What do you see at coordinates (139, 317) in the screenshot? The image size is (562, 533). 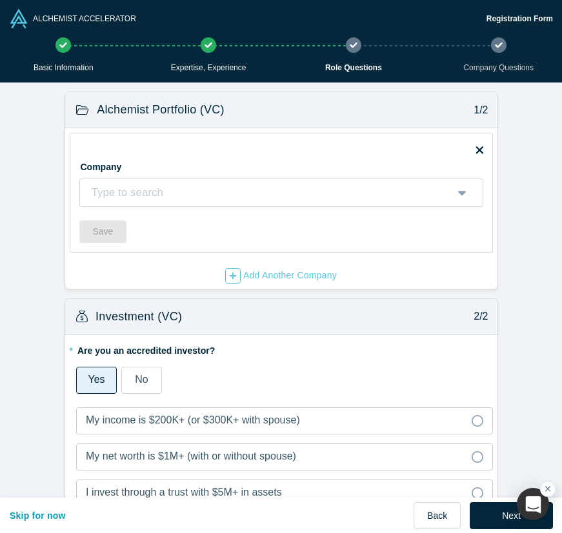 I see `h3: Investment` at bounding box center [139, 317].